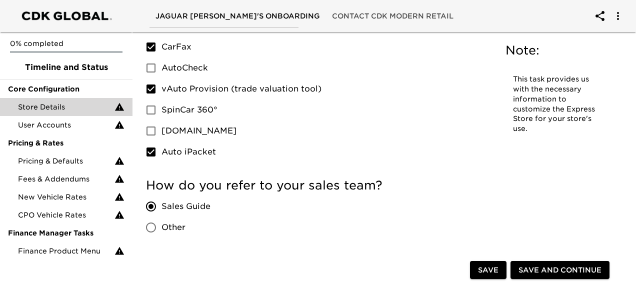 The image size is (636, 287). Describe the element at coordinates (189, 152) in the screenshot. I see `span: Auto iPacket` at that location.